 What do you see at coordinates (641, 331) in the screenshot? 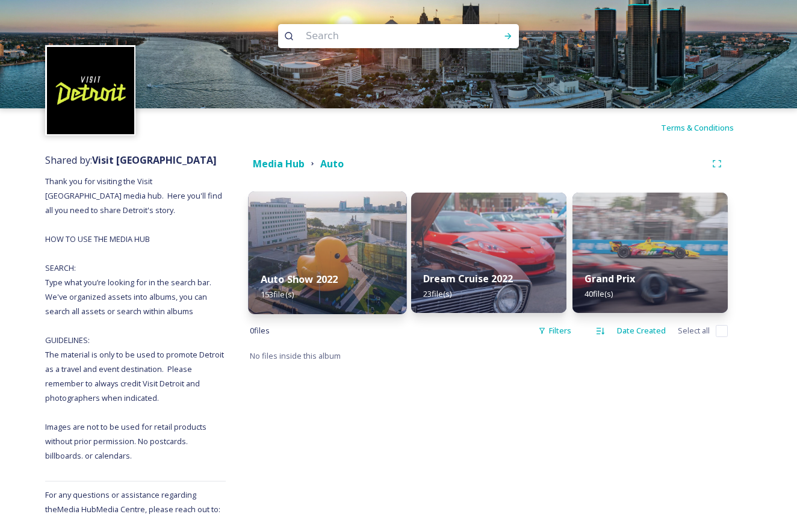
I see `div: Date Created` at bounding box center [641, 331].